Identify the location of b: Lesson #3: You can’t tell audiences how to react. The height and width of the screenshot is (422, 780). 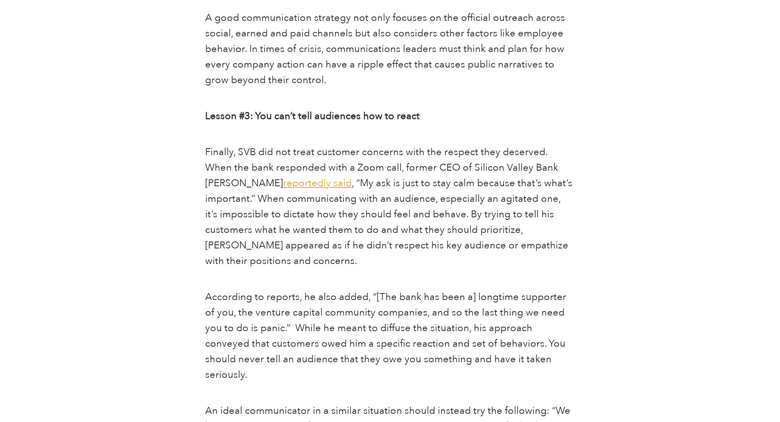
(313, 116).